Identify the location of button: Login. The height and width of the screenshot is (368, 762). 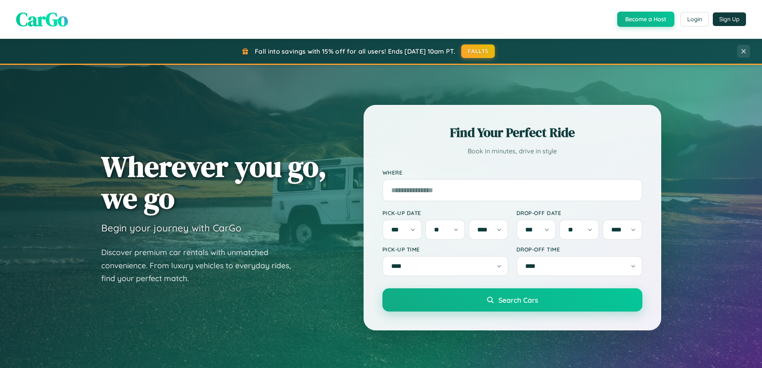
(695, 19).